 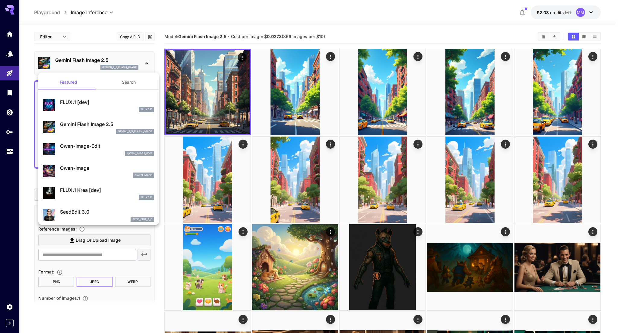 I want to click on div: Qwen-Image-Editqwen_image_edit, so click(x=99, y=149).